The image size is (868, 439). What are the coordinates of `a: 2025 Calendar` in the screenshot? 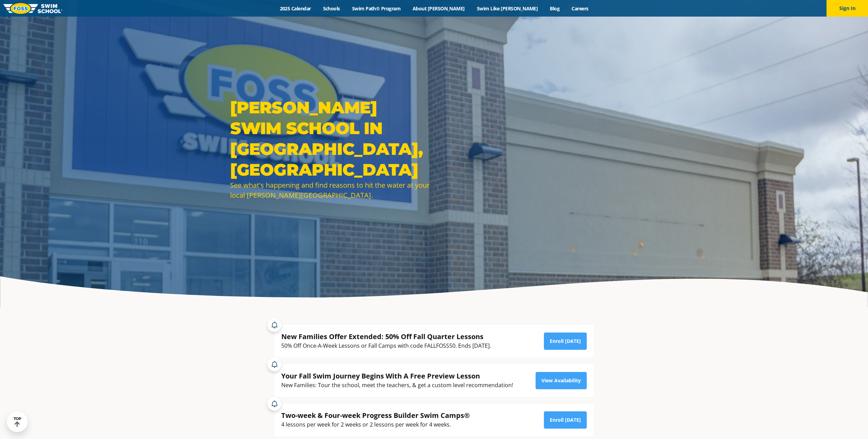 It's located at (295, 8).